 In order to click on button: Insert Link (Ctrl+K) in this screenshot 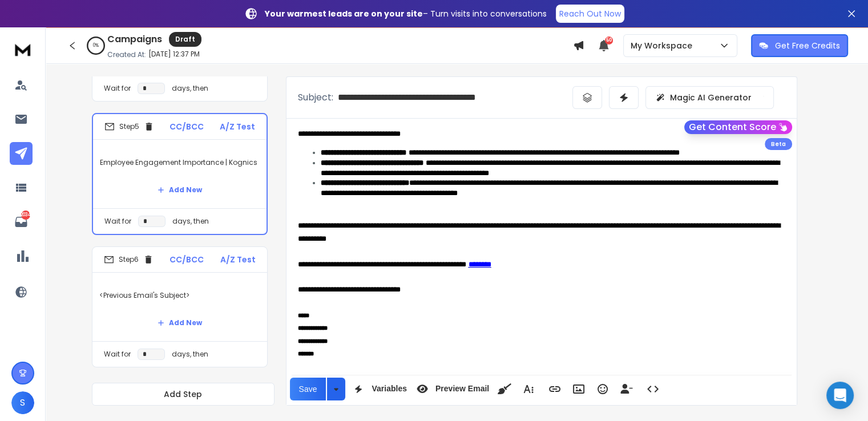, I will do `click(555, 389)`.